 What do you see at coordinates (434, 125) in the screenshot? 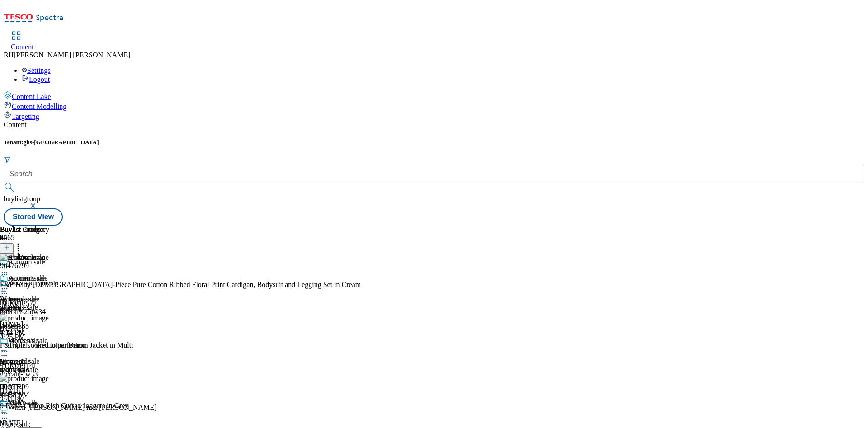
I see `div: Content` at bounding box center [434, 125].